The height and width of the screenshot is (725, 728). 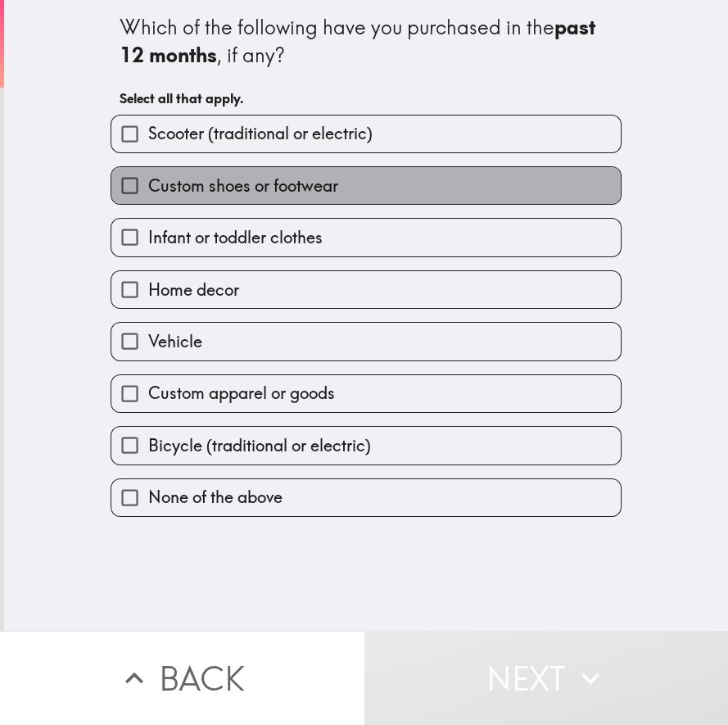 I want to click on span: Custom apparel or goods, so click(x=242, y=393).